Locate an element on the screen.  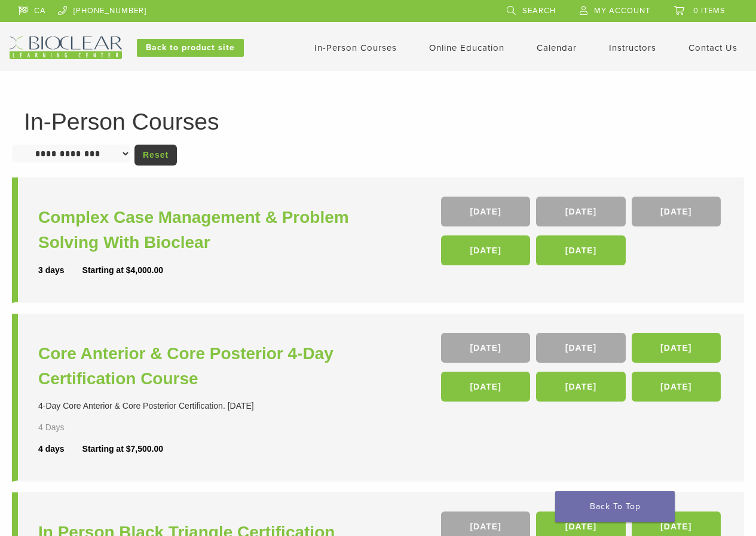
h3: Complex Case Management & Problem Solving With Bioclear is located at coordinates (210, 230).